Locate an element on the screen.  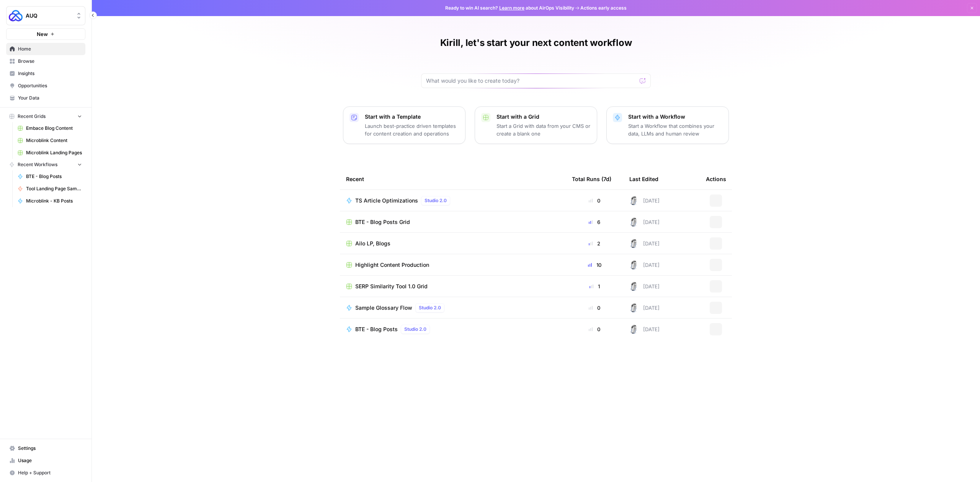
span: Opportunities is located at coordinates (50, 86).